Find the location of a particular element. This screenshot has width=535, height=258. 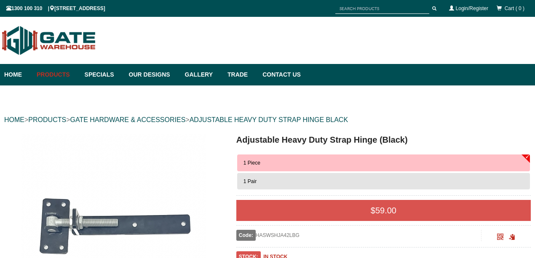

a: HOME is located at coordinates (14, 120).